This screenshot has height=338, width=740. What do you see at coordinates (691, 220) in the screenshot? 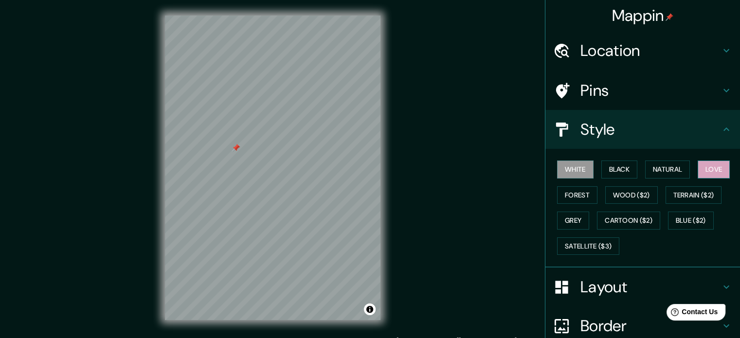
I see `button: Blue ($2)` at bounding box center [691, 220].